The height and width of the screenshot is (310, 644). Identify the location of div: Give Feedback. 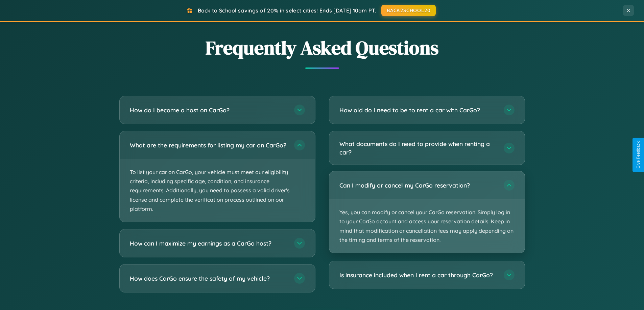
(638, 155).